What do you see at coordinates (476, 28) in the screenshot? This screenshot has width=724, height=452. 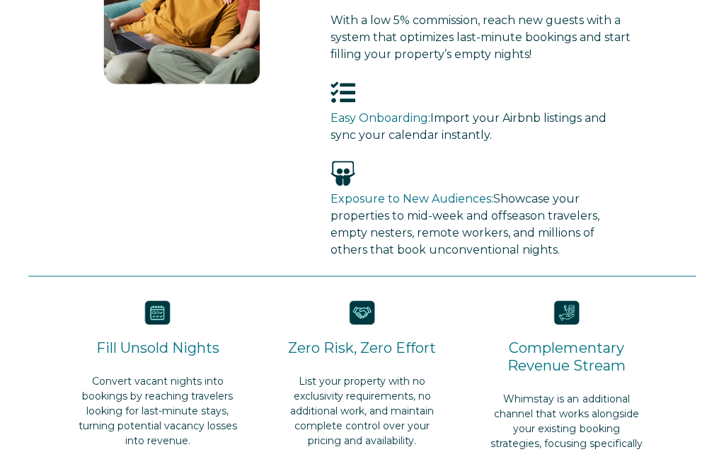 I see `span: With a low 5% commission, reach new guests with a system that optimizes last-minute bookings and s` at bounding box center [476, 28].